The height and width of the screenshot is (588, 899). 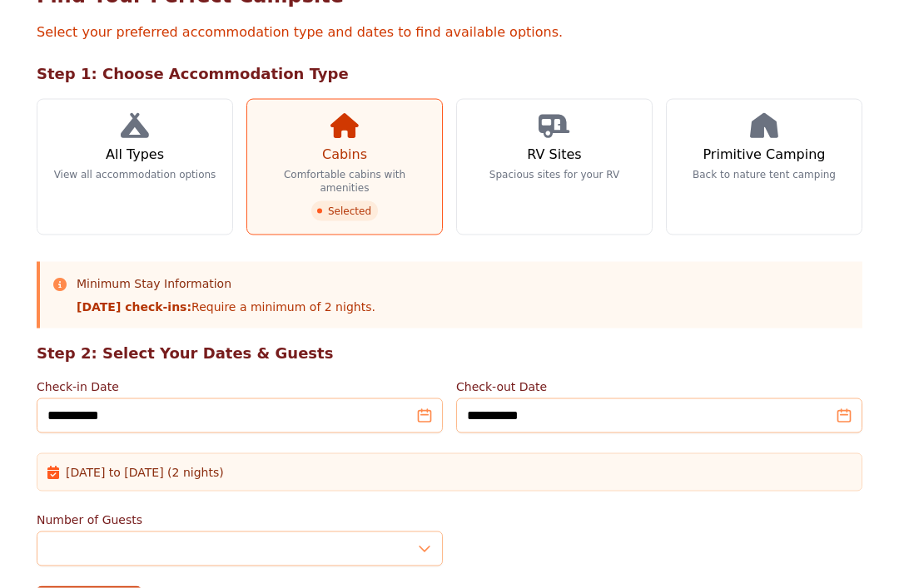 I want to click on h3: Minimum Stay Information, so click(x=226, y=284).